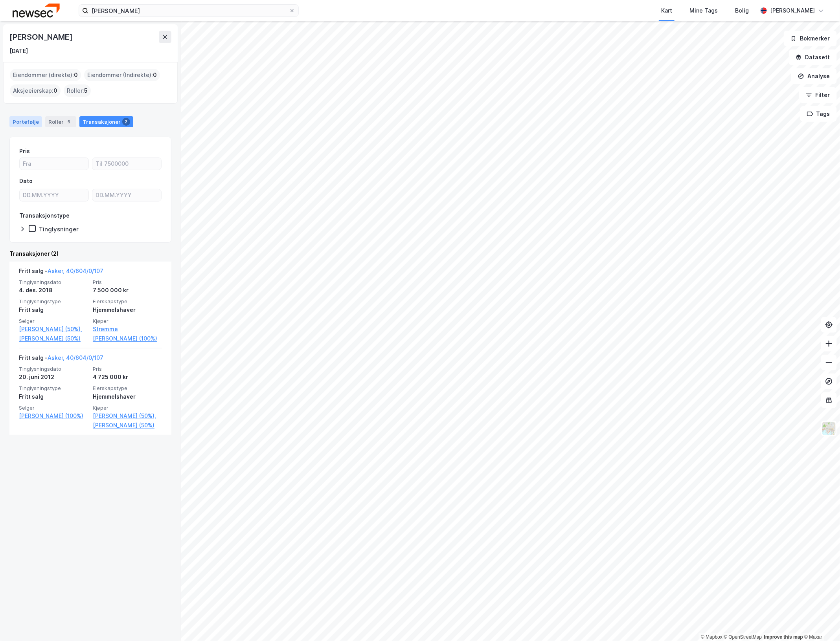 This screenshot has width=840, height=641. What do you see at coordinates (45, 75) in the screenshot?
I see `div: Eiendommer (direkte) :` at bounding box center [45, 75].